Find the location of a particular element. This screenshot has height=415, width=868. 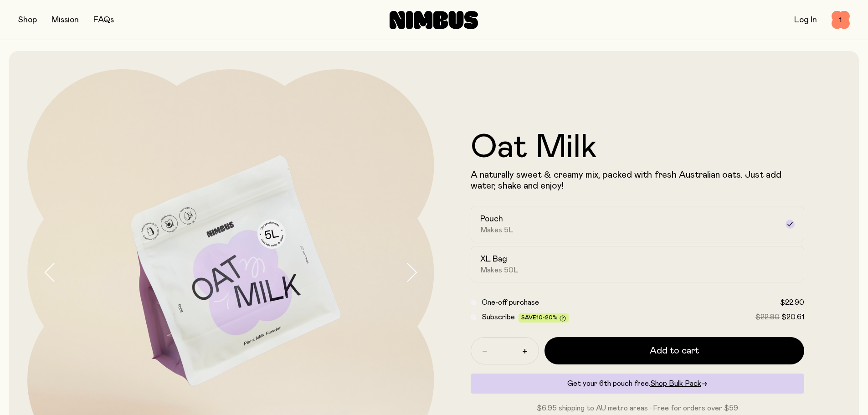

a: Log In is located at coordinates (806, 20).